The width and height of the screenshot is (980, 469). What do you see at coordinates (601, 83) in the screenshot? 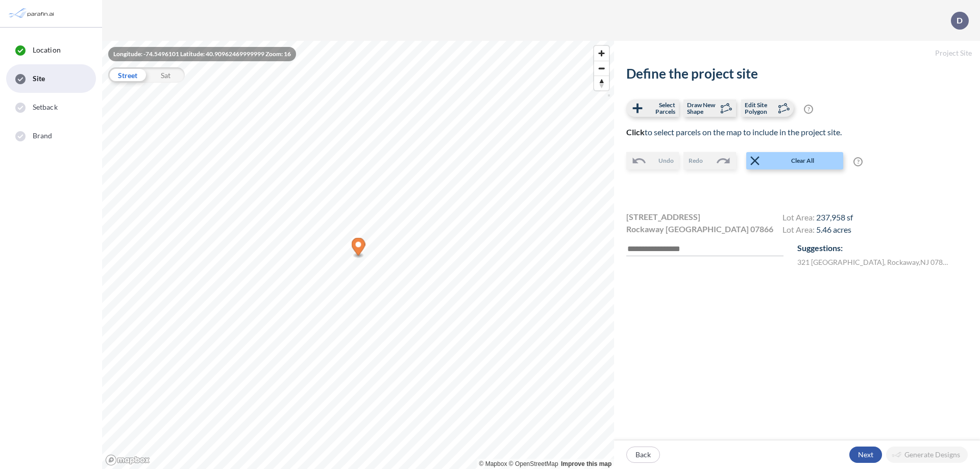
I see `span: Reset bearing to north` at bounding box center [601, 83].